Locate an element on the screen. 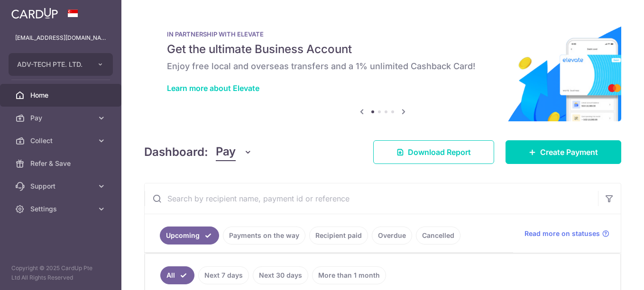 This screenshot has height=290, width=644. a: Payments on the way is located at coordinates (264, 235).